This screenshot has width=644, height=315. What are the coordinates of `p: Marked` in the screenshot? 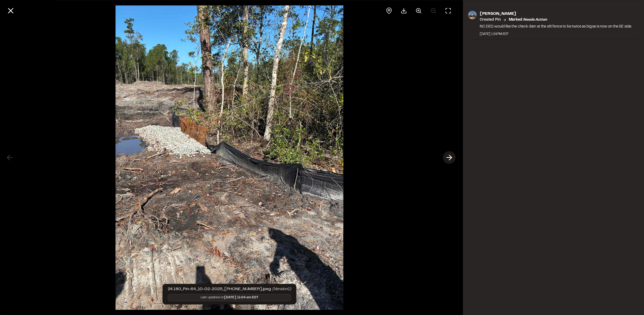 It's located at (528, 20).